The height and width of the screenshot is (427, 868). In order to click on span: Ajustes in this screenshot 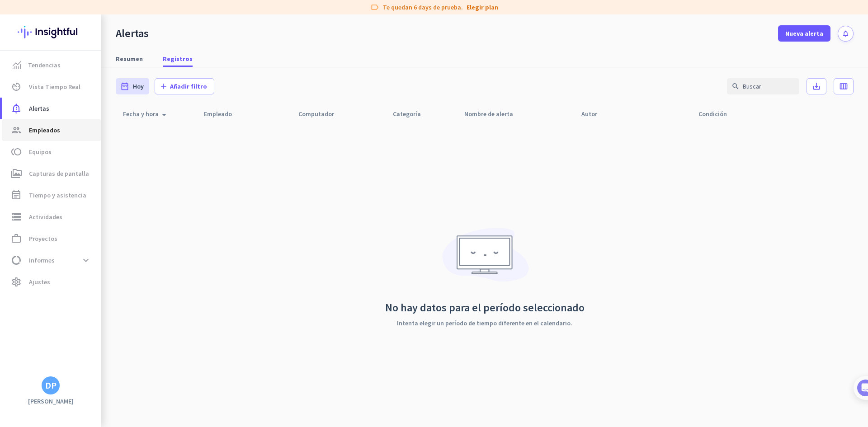, I will do `click(39, 282)`.